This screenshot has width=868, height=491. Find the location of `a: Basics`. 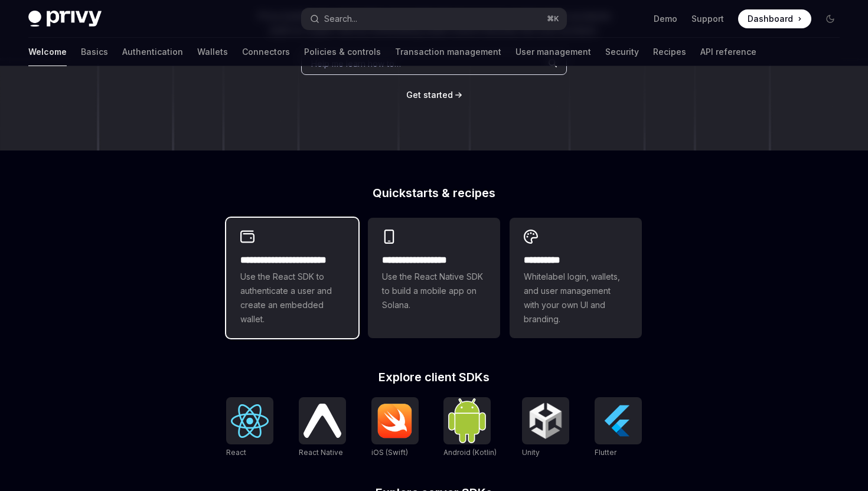

a: Basics is located at coordinates (95, 52).